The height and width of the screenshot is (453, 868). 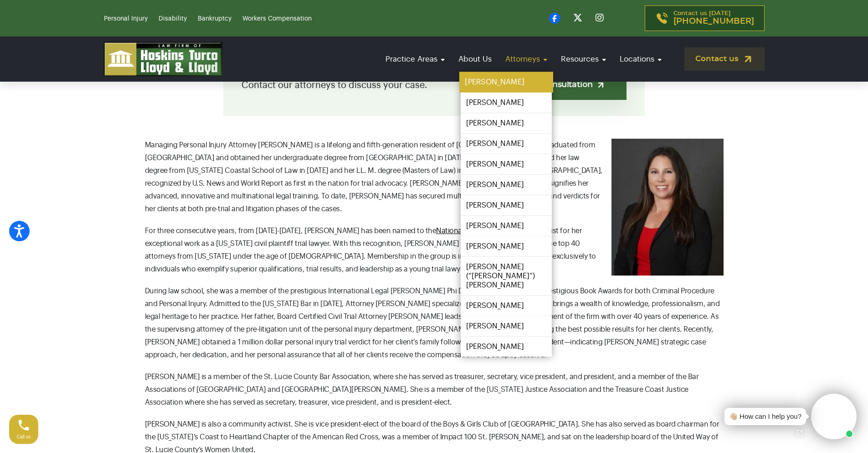 What do you see at coordinates (277, 19) in the screenshot?
I see `a: Workers Compensation` at bounding box center [277, 19].